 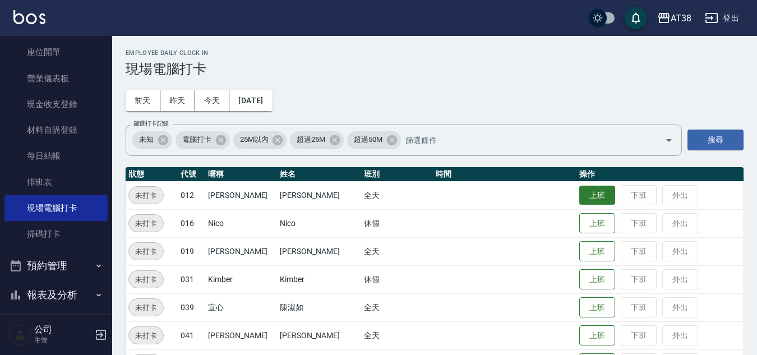 What do you see at coordinates (56, 52) in the screenshot?
I see `a: 座位開單` at bounding box center [56, 52].